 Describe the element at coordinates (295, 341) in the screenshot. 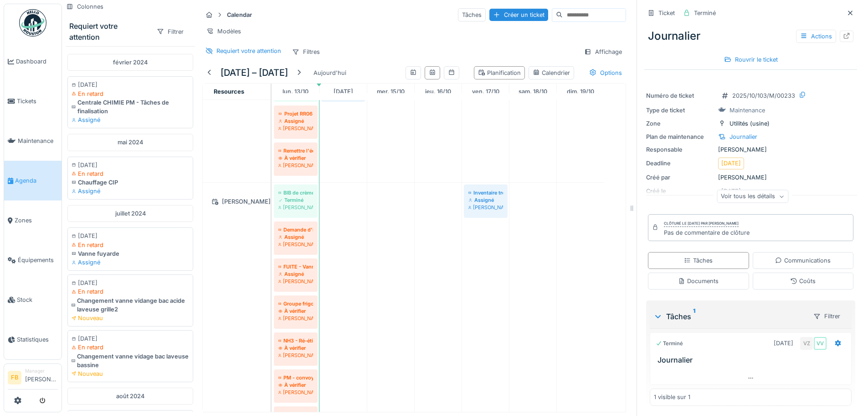

I see `div: NH3 - Ré-étiquettage heures de dégivrage sur panel de controle marche compresseurs` at that location.